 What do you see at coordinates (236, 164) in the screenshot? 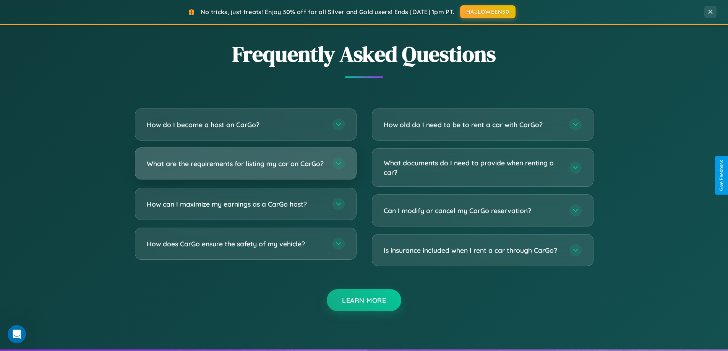
I see `h3: What are the requirements for listing my car on CarGo?` at bounding box center [236, 164].